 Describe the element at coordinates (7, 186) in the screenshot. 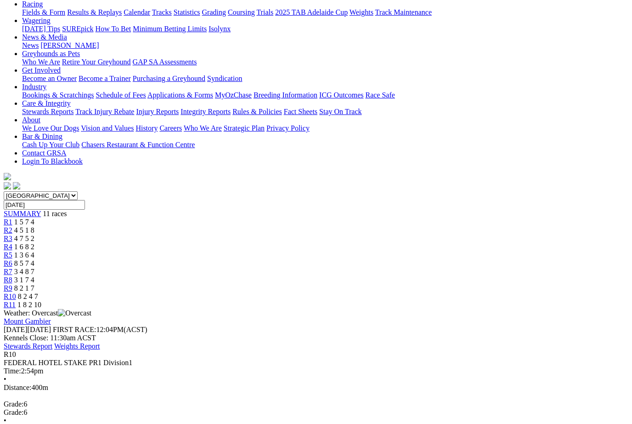

I see `img: facebook.svg` at that location.